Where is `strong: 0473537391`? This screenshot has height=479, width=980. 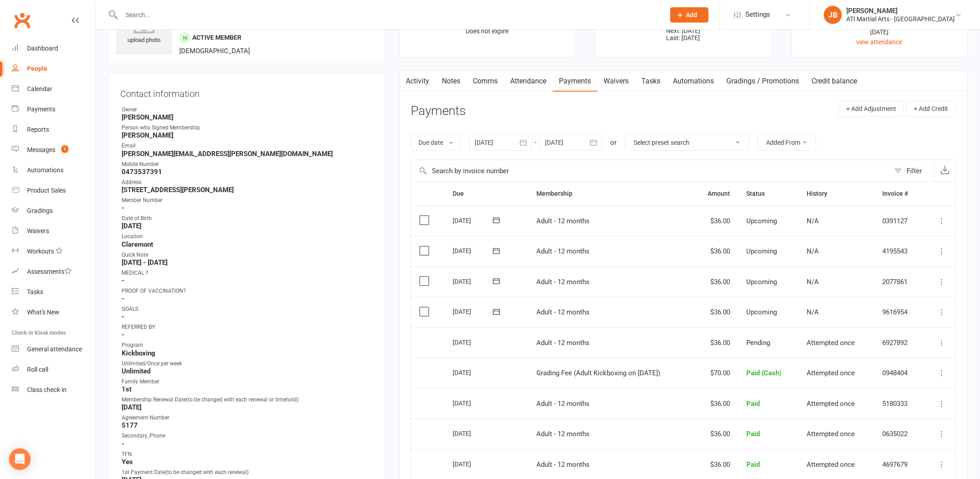
strong: 0473537391 is located at coordinates (248, 172).